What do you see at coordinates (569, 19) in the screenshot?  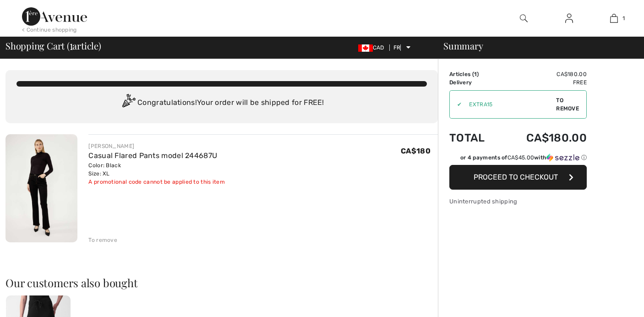 I see `a: Log in` at bounding box center [569, 19].